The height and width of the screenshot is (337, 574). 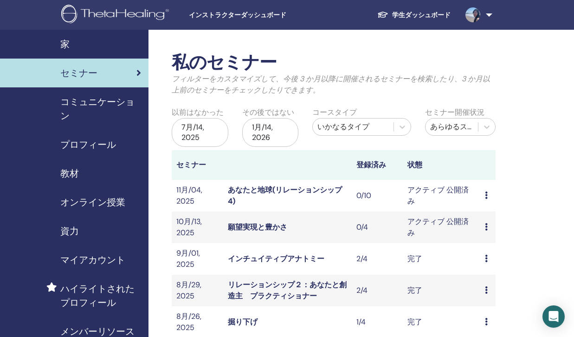 I want to click on div: 7月/14, 2025, so click(x=200, y=132).